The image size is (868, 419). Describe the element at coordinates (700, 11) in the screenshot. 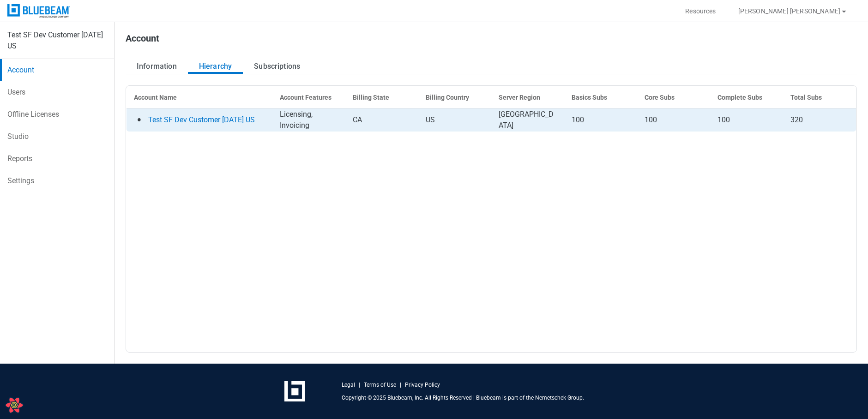

I see `button: Resources` at that location.